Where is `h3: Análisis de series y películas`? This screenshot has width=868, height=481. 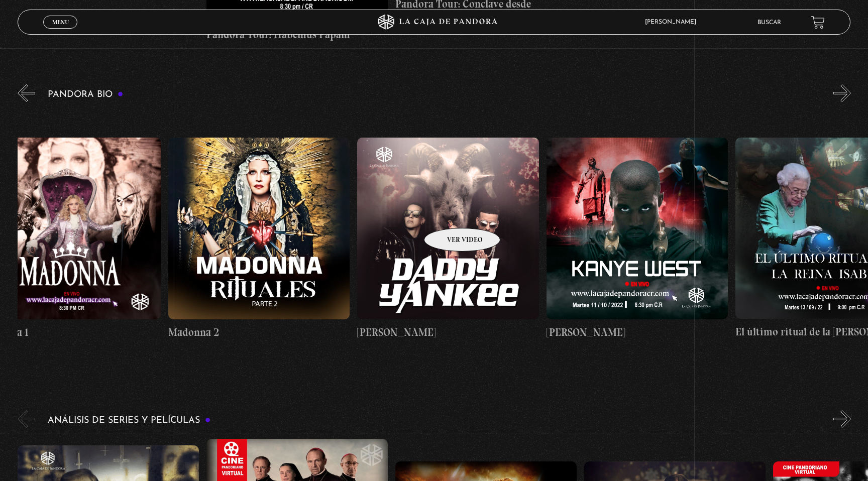
h3: Análisis de series y películas is located at coordinates (129, 420).